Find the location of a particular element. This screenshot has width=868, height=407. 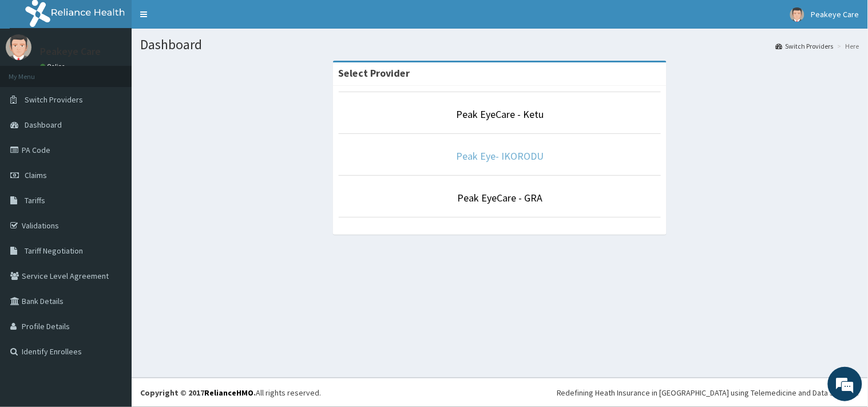

h1: Dashboard is located at coordinates (499, 44).